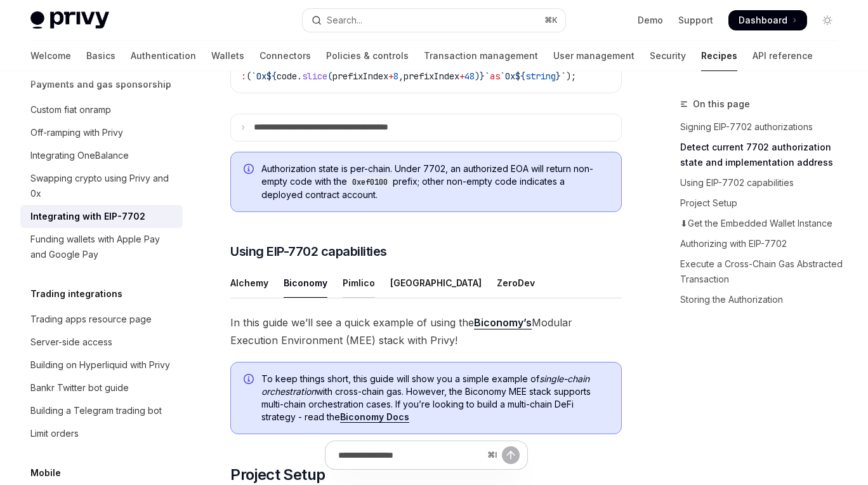 The image size is (868, 485). Describe the element at coordinates (425, 385) in the screenshot. I see `em: single-chain orchestration` at that location.